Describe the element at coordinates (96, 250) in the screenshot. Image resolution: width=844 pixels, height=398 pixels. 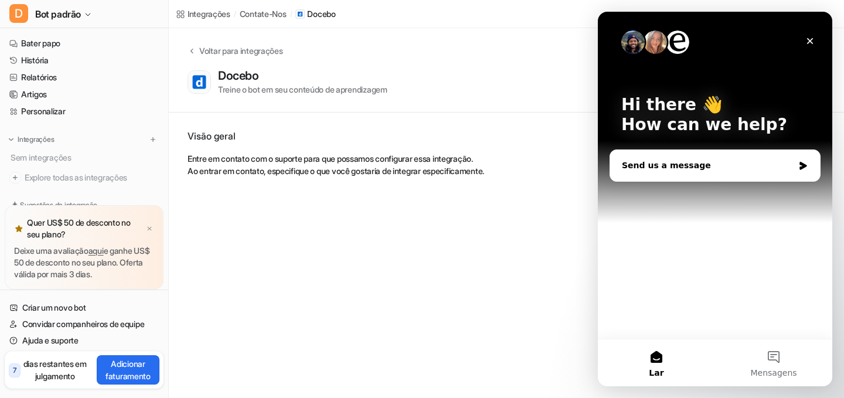
I see `a: aqui` at that location.